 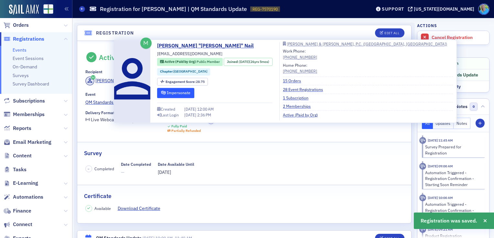 I want to click on span: Completed, so click(x=104, y=169).